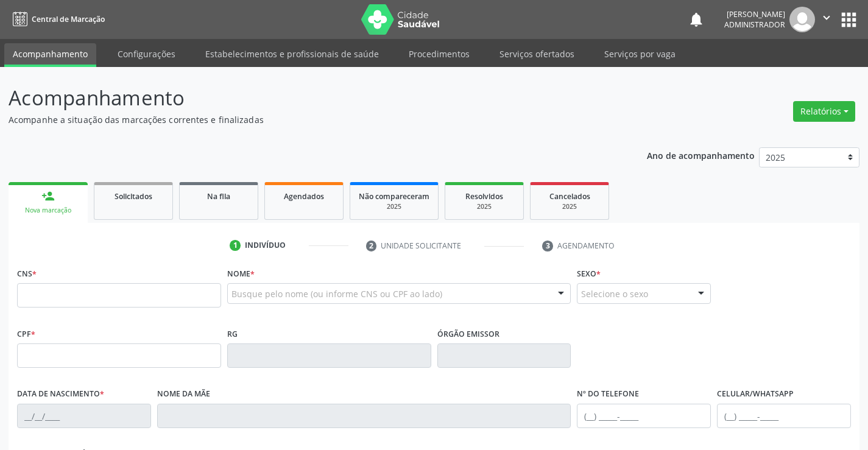 The width and height of the screenshot is (868, 450). Describe the element at coordinates (48, 210) in the screenshot. I see `div: Nova marcação` at that location.